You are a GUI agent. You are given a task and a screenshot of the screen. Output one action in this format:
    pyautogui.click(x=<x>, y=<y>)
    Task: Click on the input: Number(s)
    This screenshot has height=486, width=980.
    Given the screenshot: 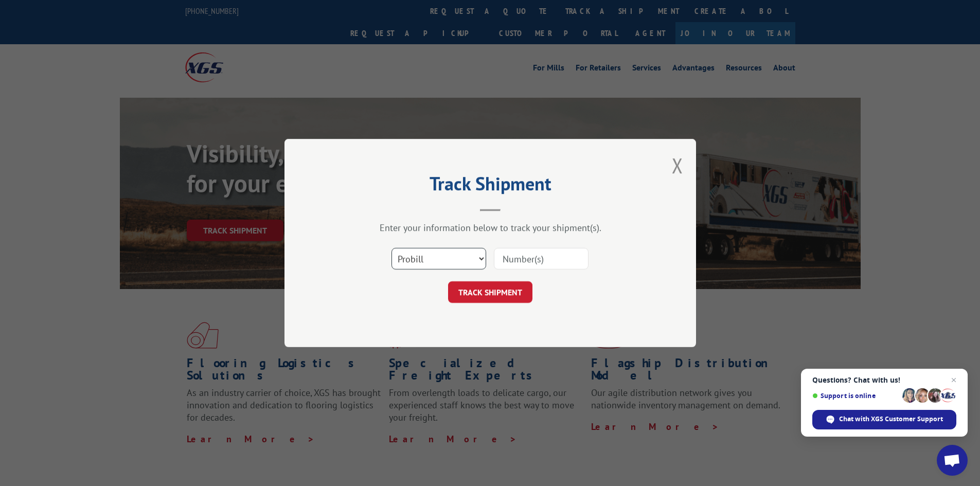 What is the action you would take?
    pyautogui.click(x=541, y=259)
    